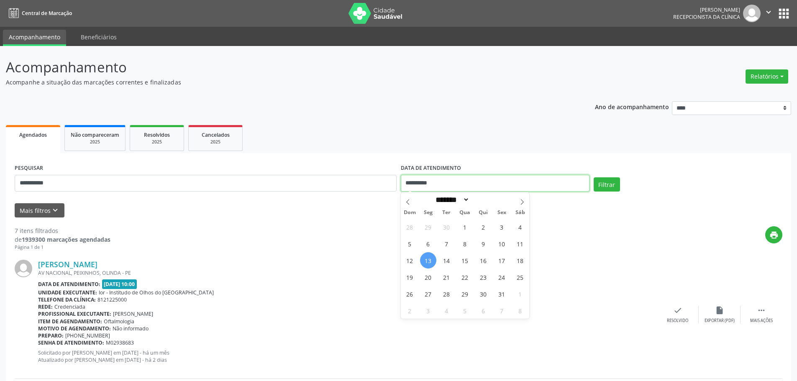  I want to click on span: Sex, so click(501, 212).